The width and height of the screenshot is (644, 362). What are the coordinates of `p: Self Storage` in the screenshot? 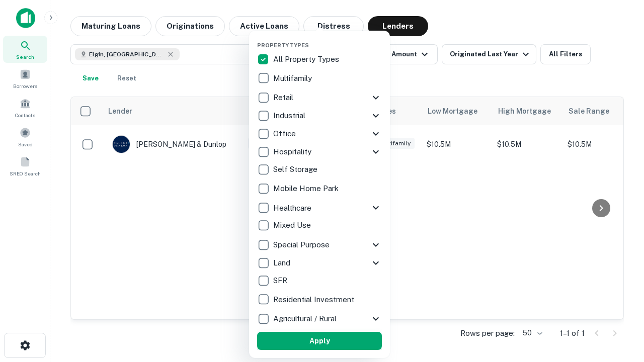 It's located at (296, 170).